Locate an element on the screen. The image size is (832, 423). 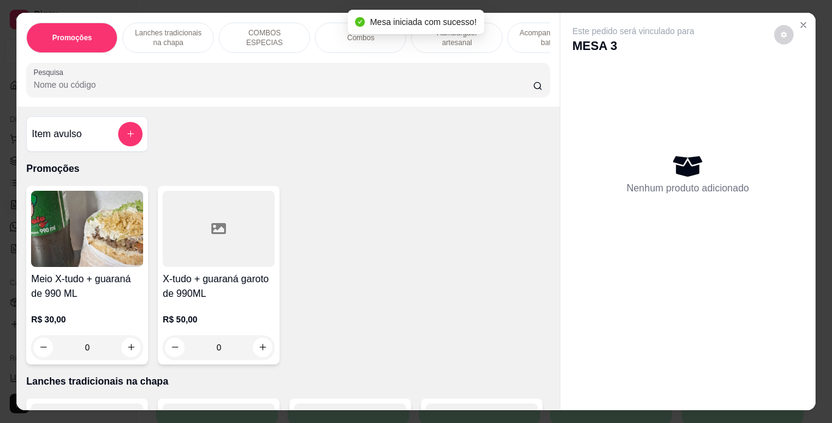
span: Mesa iniciada com sucesso! is located at coordinates (423, 22).